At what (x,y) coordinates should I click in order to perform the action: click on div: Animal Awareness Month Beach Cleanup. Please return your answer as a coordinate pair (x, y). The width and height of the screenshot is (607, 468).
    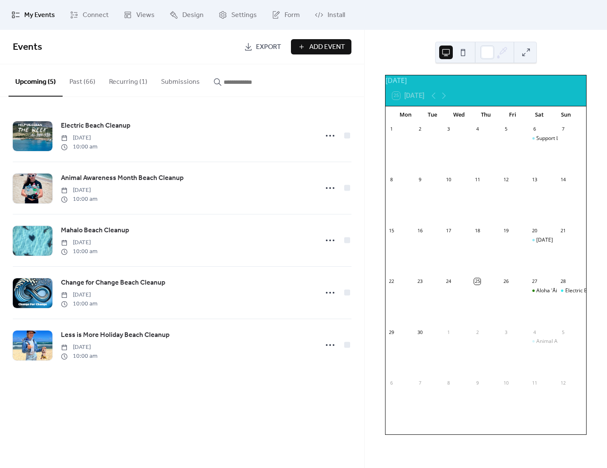
    Looking at the image, I should click on (542, 341).